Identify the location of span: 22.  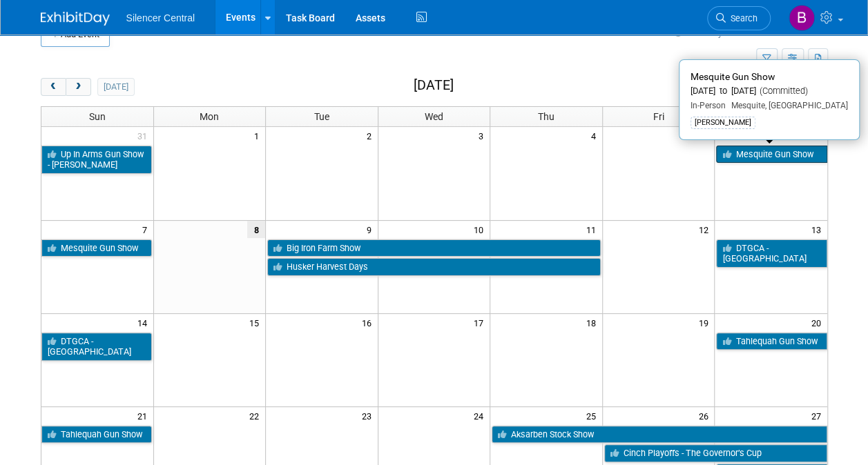
(256, 415).